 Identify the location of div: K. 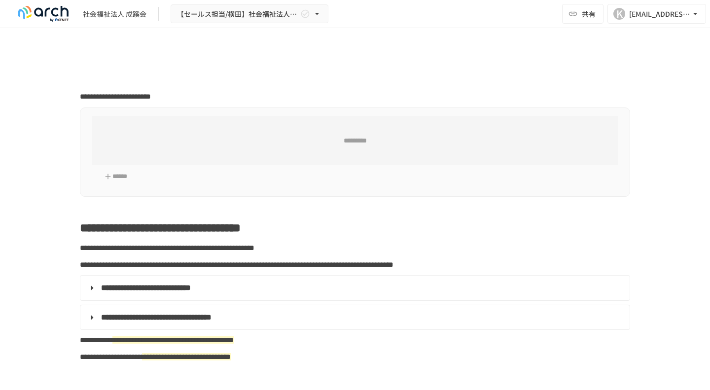
(619, 14).